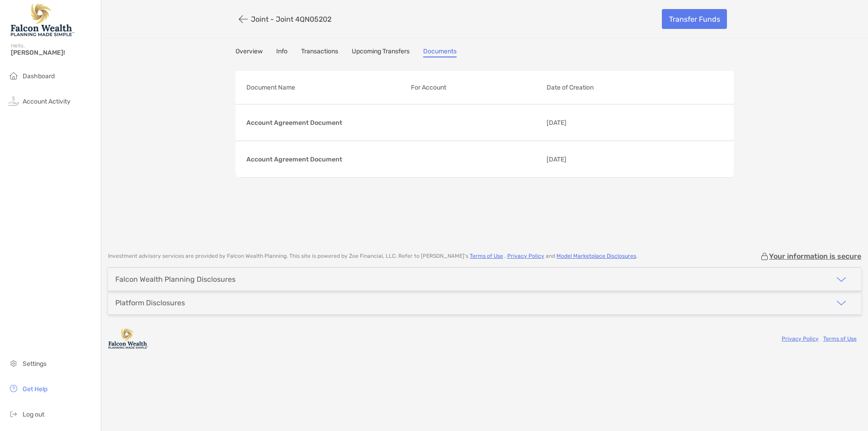  What do you see at coordinates (33, 414) in the screenshot?
I see `span: Log out` at bounding box center [33, 414].